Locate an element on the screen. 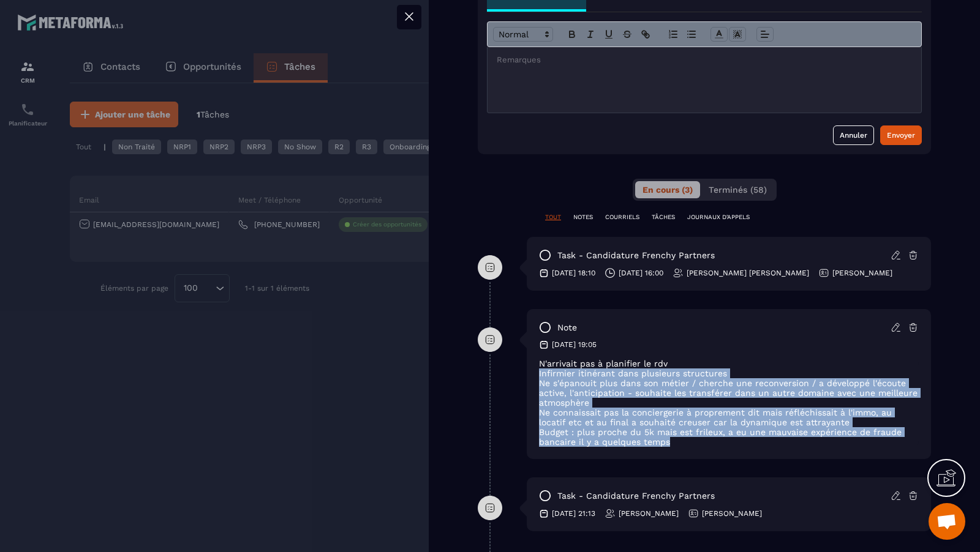 The height and width of the screenshot is (552, 980). p: note is located at coordinates (567, 328).